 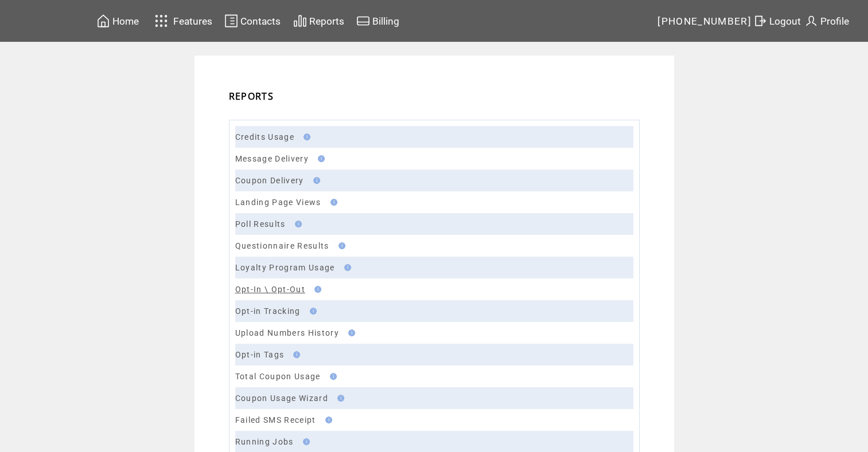 I want to click on img: profile.svg, so click(x=811, y=20).